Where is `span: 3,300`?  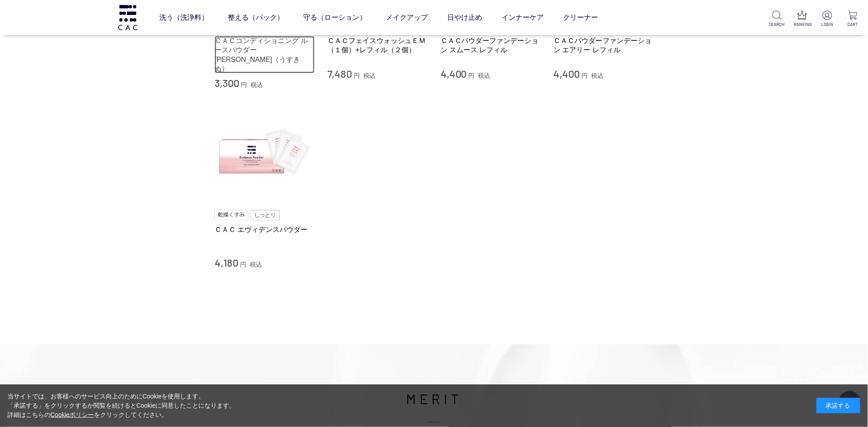
span: 3,300 is located at coordinates (227, 83).